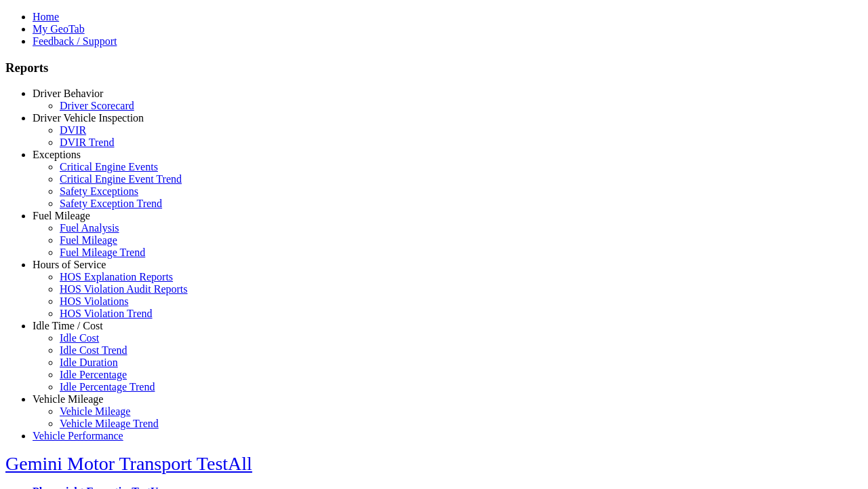  What do you see at coordinates (87, 142) in the screenshot?
I see `a: DVIR Trend` at bounding box center [87, 142].